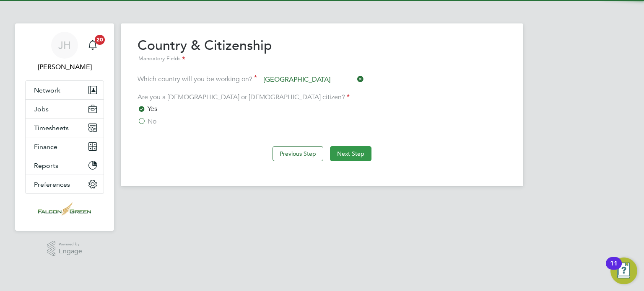  What do you see at coordinates (64, 128) in the screenshot?
I see `button: Timesheets` at bounding box center [64, 128].